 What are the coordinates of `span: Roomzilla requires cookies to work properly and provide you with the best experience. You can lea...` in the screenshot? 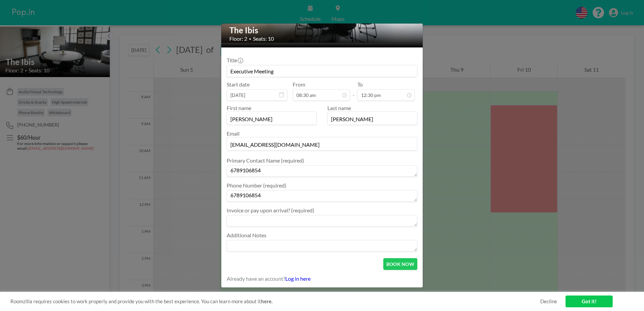 It's located at (275, 301).